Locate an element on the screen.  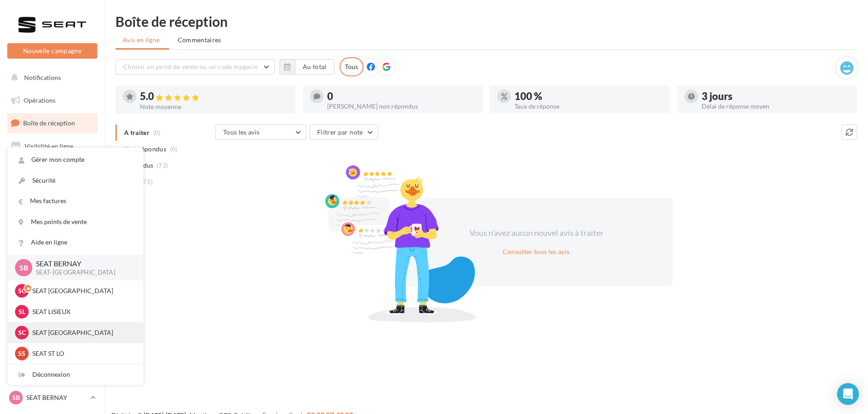
span: Commentaires is located at coordinates (200, 40).